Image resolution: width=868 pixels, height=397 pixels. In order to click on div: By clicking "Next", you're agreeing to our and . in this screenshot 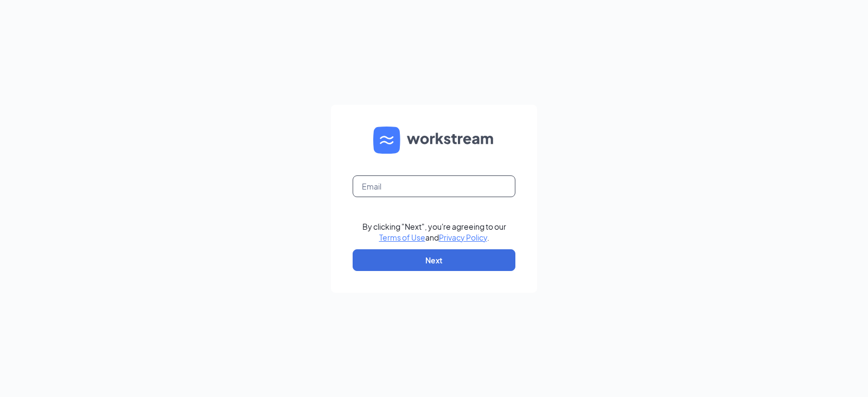, I will do `click(434, 232)`.